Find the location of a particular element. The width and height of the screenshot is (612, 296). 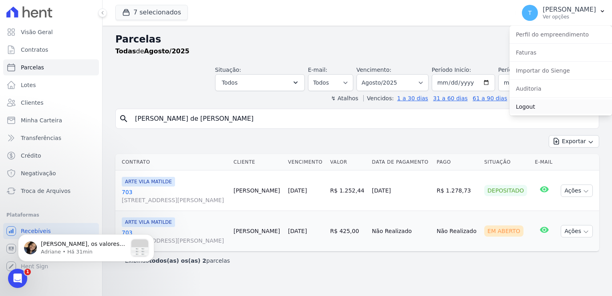

a: Crédito is located at coordinates (51, 156).